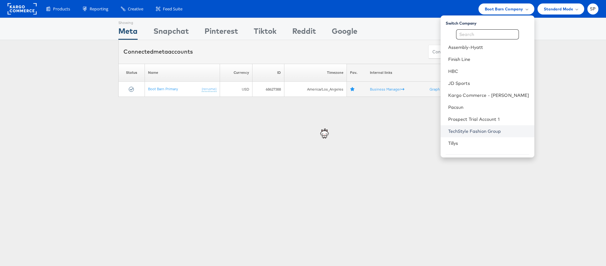 The height and width of the screenshot is (266, 606). I want to click on div: Reddit, so click(304, 33).